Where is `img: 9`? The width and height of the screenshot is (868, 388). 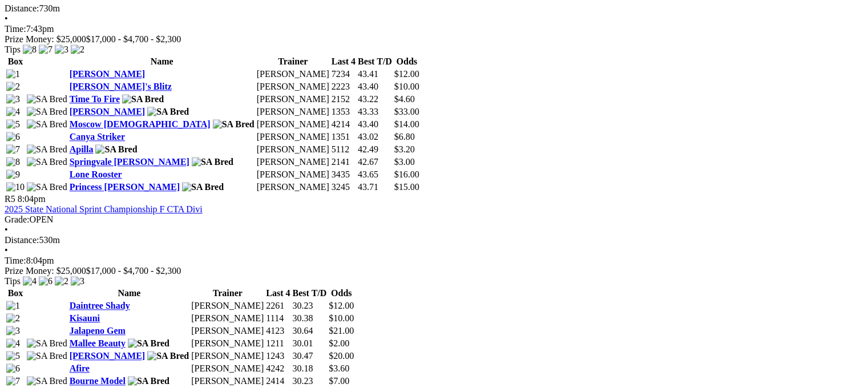 img: 9 is located at coordinates (13, 174).